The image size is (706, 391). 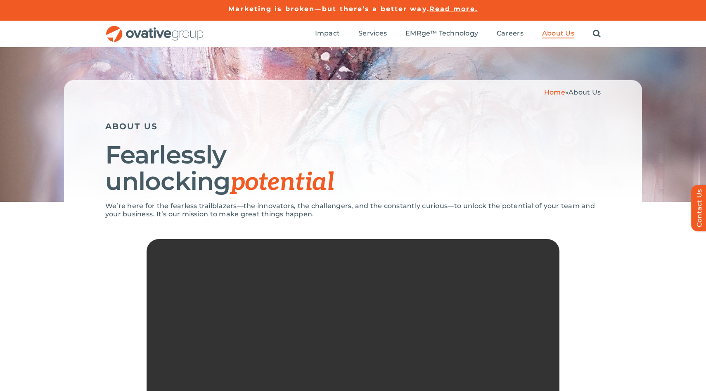 What do you see at coordinates (458, 34) in the screenshot?
I see `nav: Menu` at bounding box center [458, 34].